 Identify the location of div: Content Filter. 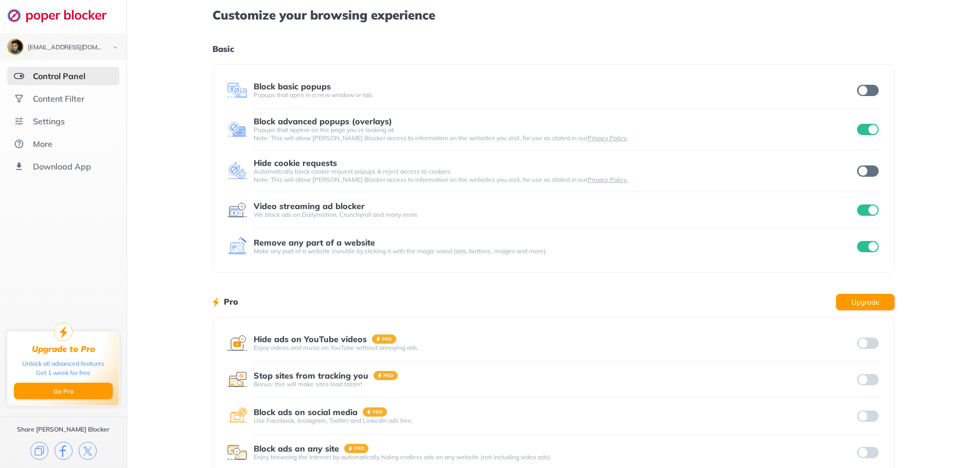
(59, 99).